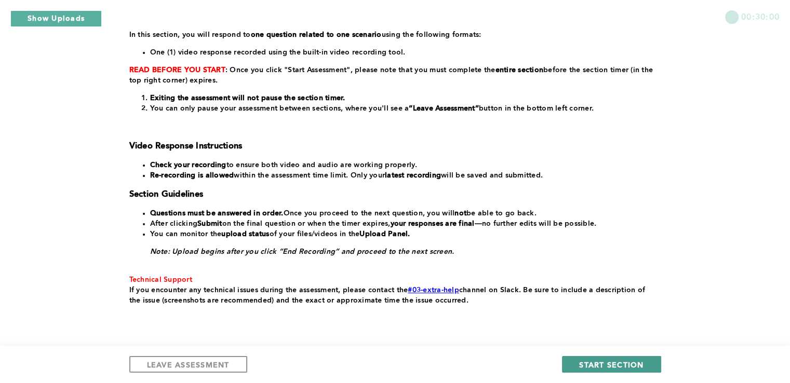 The image size is (790, 383). Describe the element at coordinates (216, 213) in the screenshot. I see `strong: Questions must be answered in order.` at that location.